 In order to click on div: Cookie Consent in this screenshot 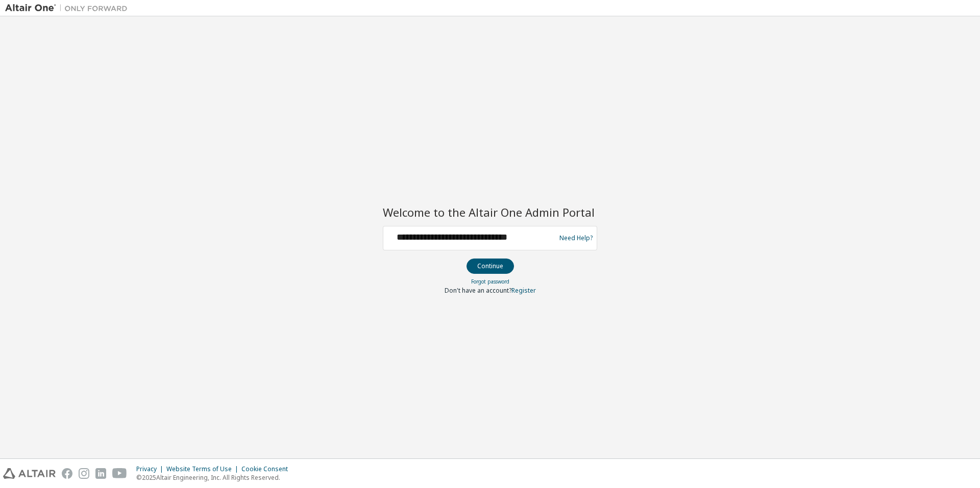, I will do `click(267, 470)`.